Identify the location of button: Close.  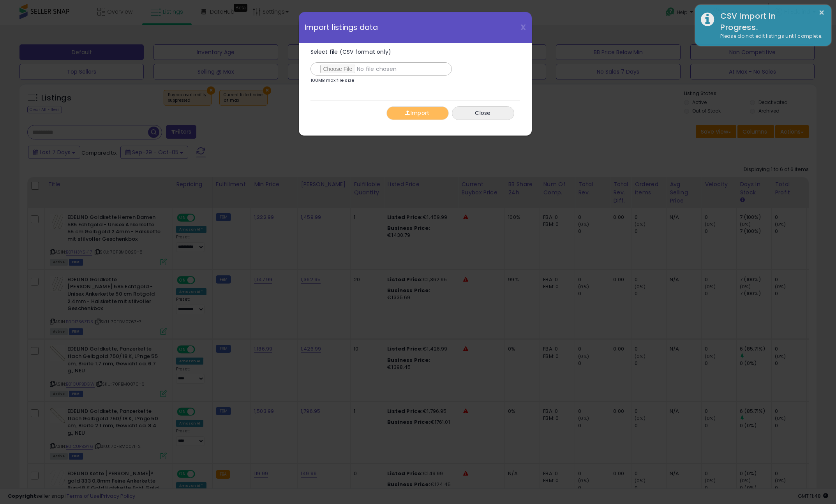
(483, 113).